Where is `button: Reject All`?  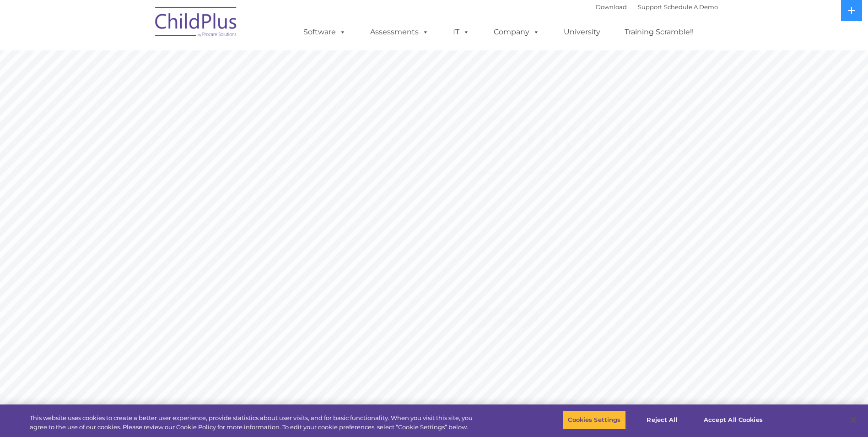 button: Reject All is located at coordinates (663, 420).